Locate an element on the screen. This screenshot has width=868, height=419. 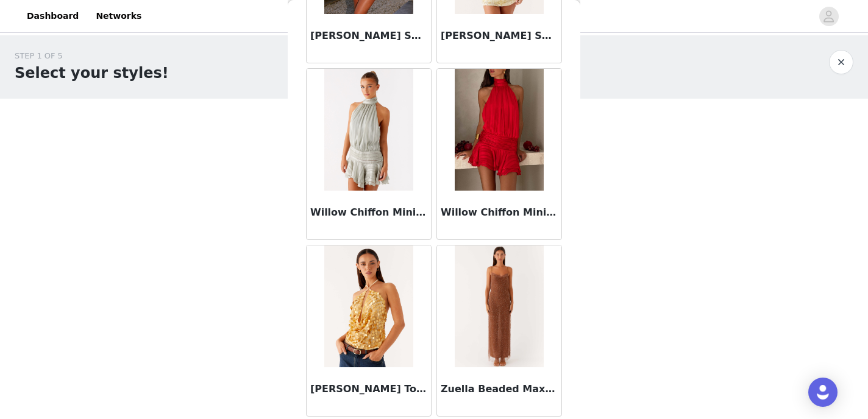
h1: Select your styles! is located at coordinates (92, 73).